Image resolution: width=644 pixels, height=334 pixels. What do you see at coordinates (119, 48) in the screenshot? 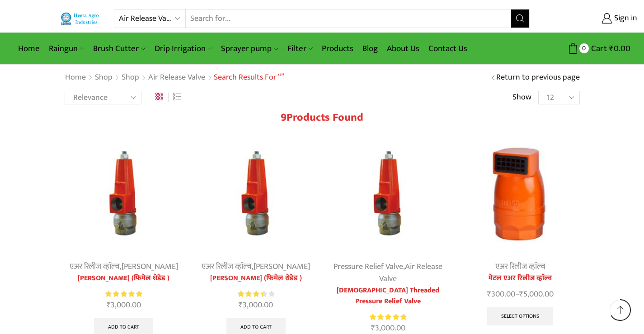
I see `a: Brush Cutter` at bounding box center [119, 48].